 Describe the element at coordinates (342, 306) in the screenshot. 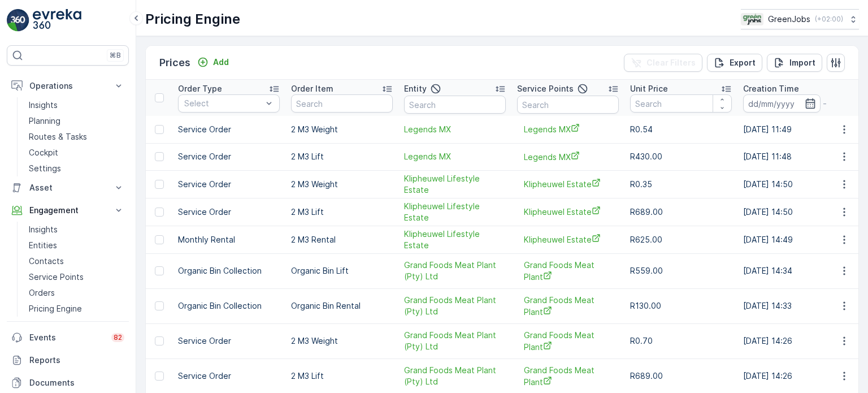

I see `p: Organic Bin Rental` at that location.